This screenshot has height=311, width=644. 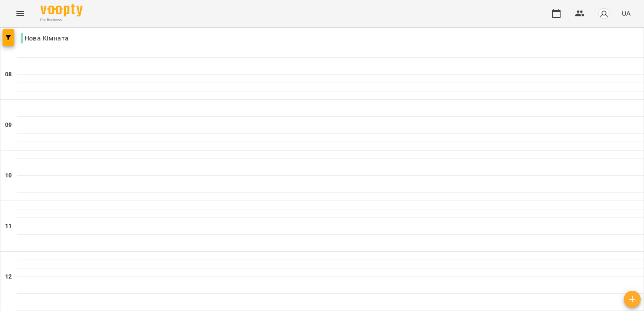 What do you see at coordinates (8, 226) in the screenshot?
I see `h6: 11` at bounding box center [8, 226].